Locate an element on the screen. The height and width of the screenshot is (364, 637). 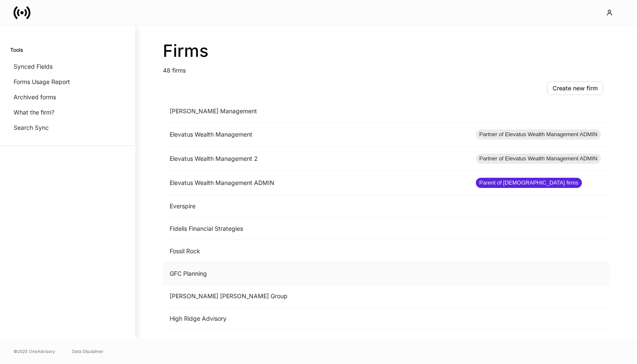
a: Search Sync is located at coordinates (67, 128).